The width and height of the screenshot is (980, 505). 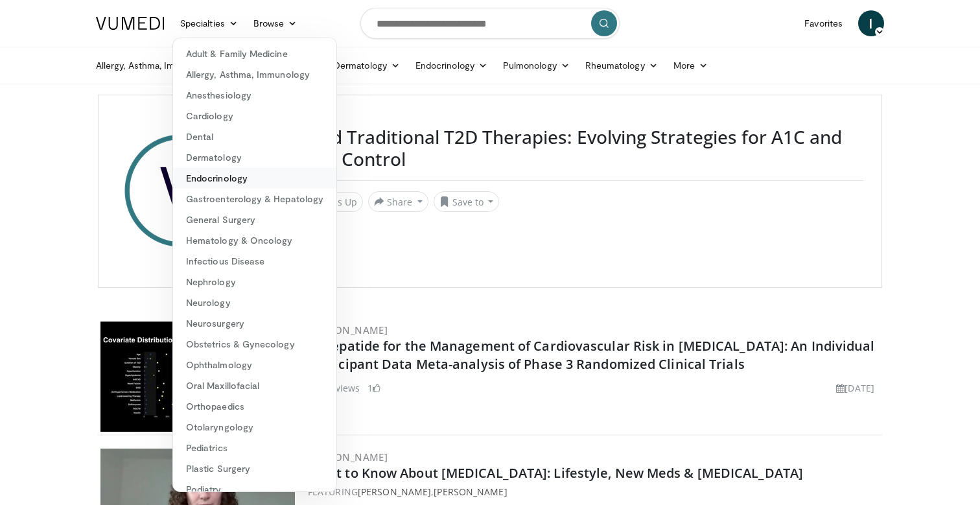 What do you see at coordinates (374, 387) in the screenshot?
I see `li: 1` at bounding box center [374, 387].